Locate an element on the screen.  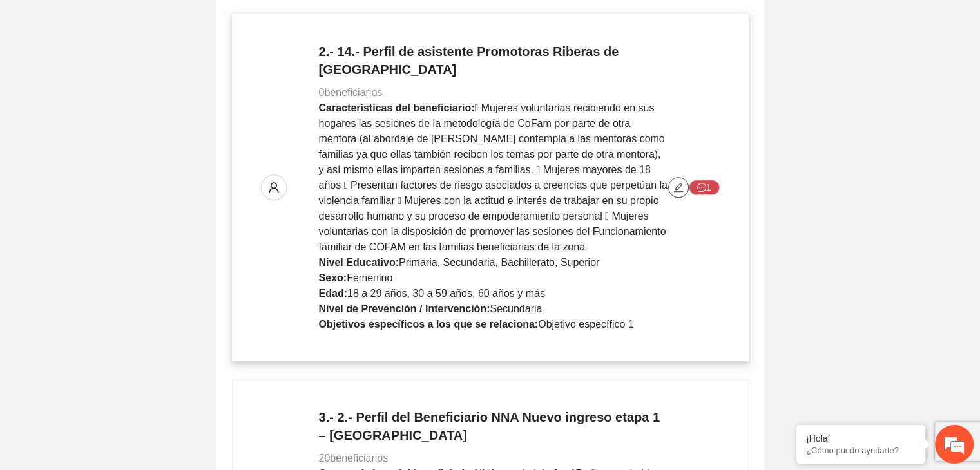
span: Femenino is located at coordinates (369, 277).